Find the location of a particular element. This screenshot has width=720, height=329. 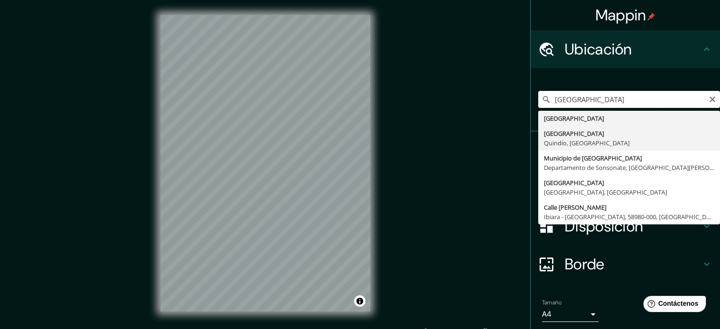

font: Ubicación is located at coordinates (598, 49).